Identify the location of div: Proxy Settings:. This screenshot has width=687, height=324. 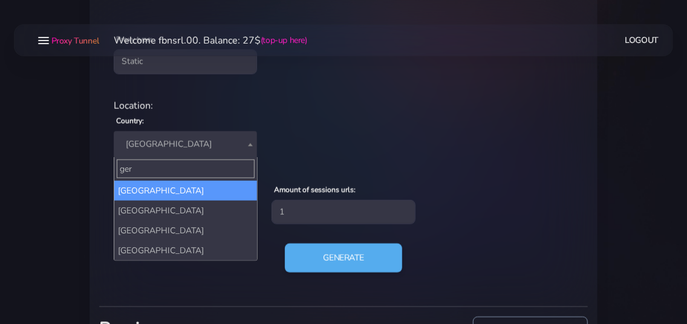
(343, 175).